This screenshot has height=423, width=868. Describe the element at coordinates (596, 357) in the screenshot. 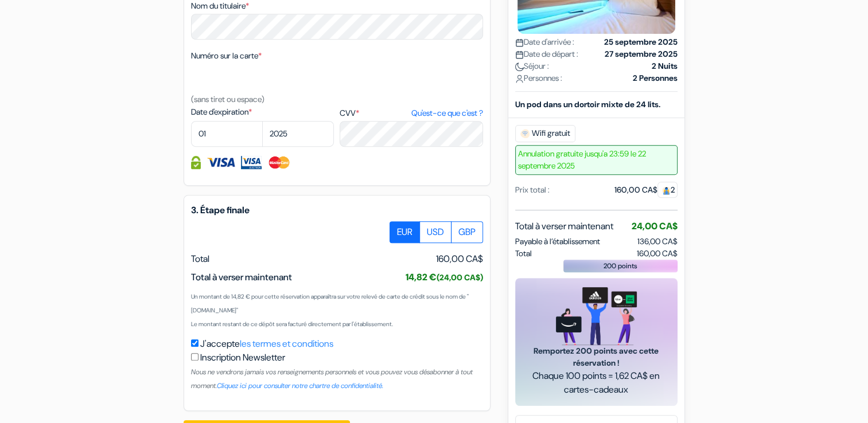

I see `span: Remportez 200 points avec cette réservation !` at that location.